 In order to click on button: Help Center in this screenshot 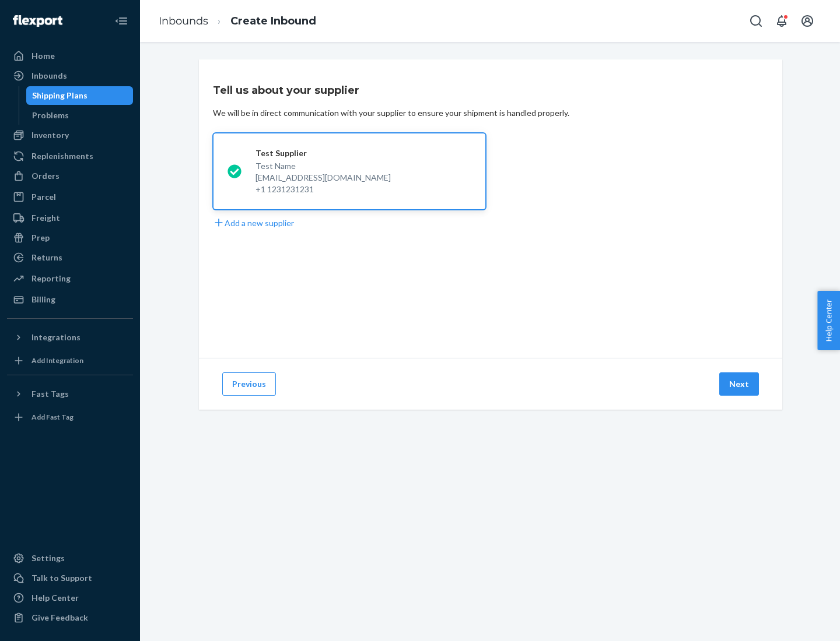, I will do `click(828, 320)`.